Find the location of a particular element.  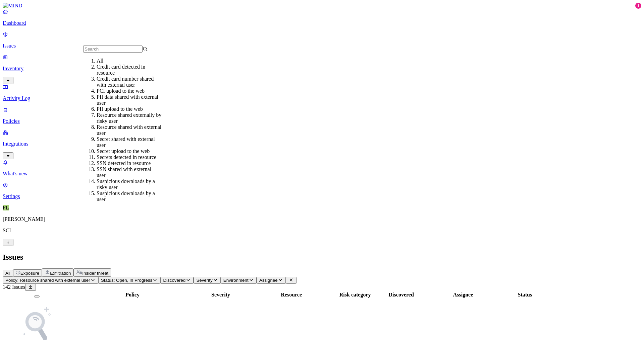

p: Integrations is located at coordinates (322, 144).